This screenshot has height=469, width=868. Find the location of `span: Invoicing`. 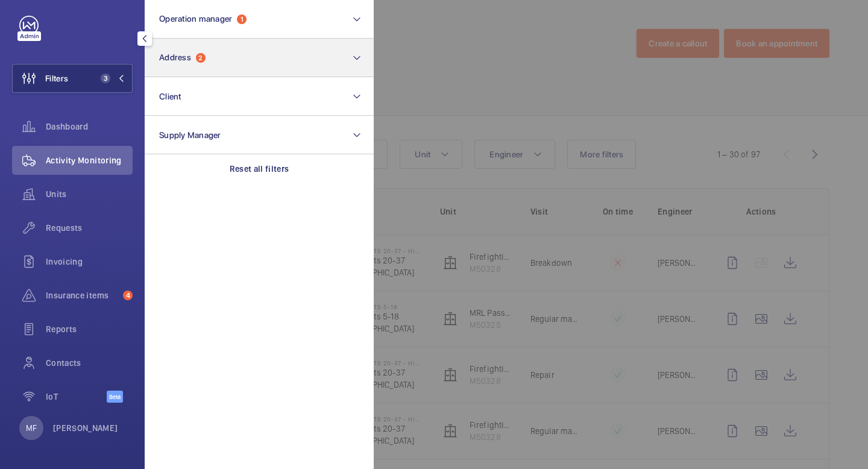

span: Invoicing is located at coordinates (89, 262).